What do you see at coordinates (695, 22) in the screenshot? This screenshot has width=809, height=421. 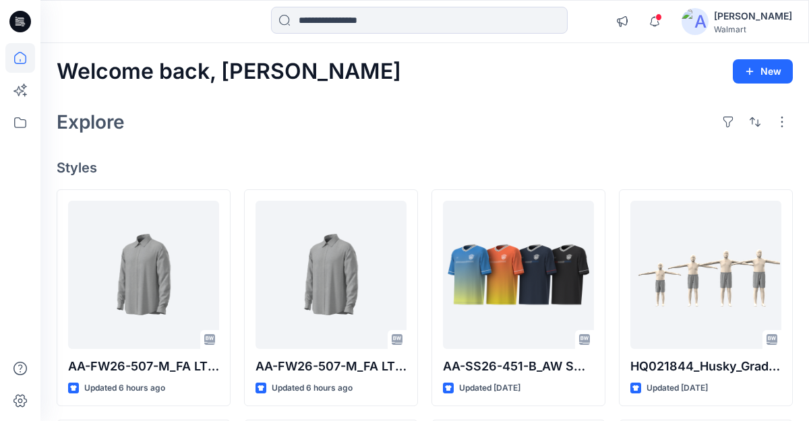 I see `img: avatar` at bounding box center [695, 22].